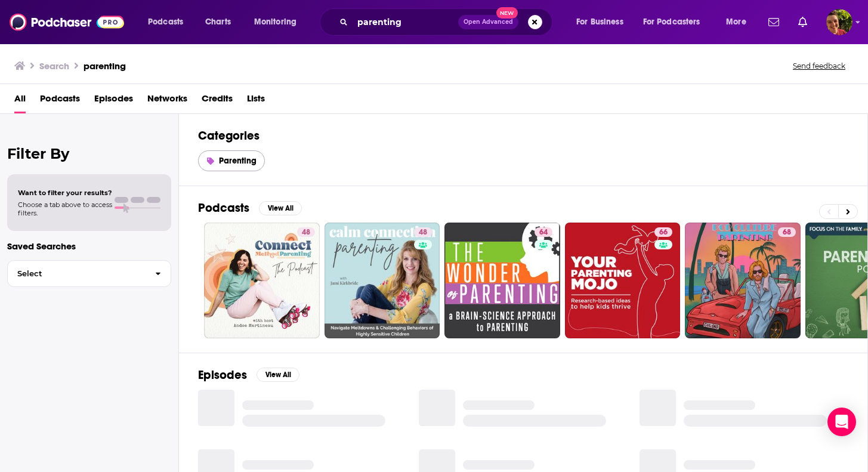 The width and height of the screenshot is (868, 472). I want to click on p: Saved Searches, so click(89, 246).